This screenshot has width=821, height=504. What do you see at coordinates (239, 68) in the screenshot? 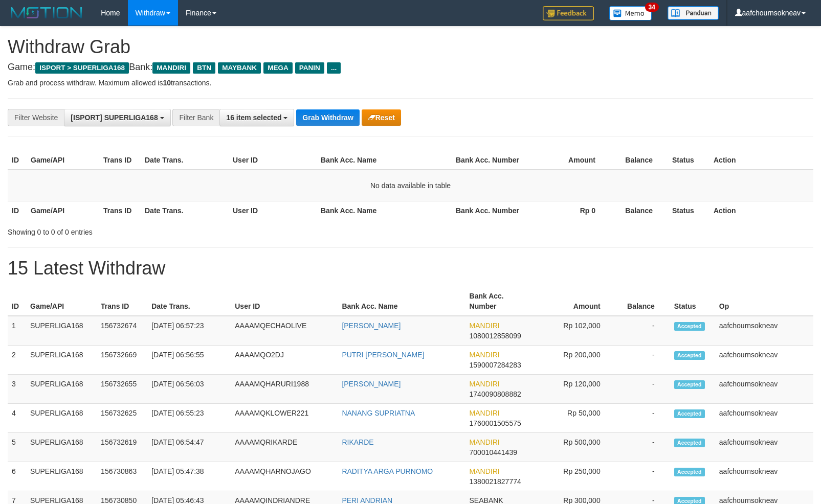
I see `span: MAYBANK` at bounding box center [239, 68].